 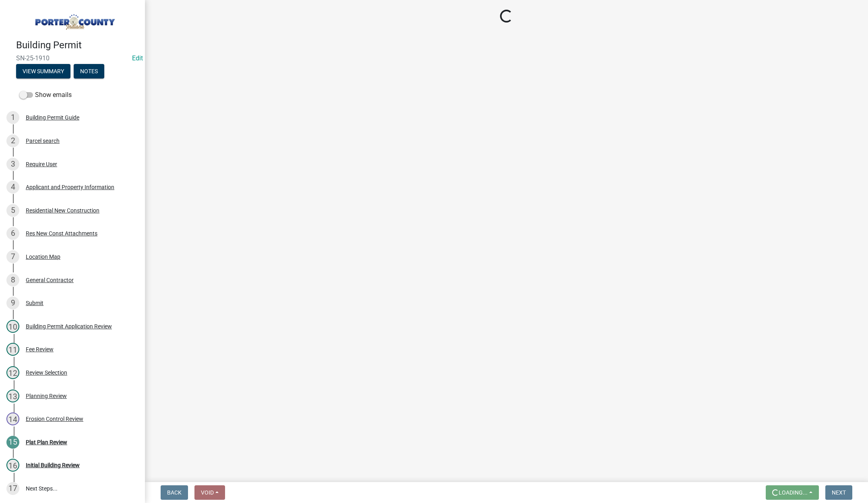 I want to click on a: Edit, so click(x=137, y=58).